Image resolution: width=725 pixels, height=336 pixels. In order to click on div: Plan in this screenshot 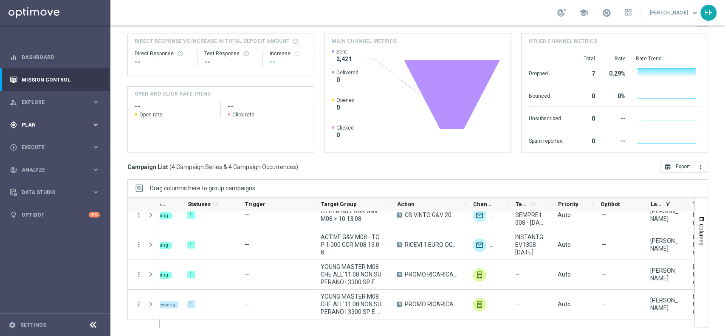, I will do `click(51, 125)`.